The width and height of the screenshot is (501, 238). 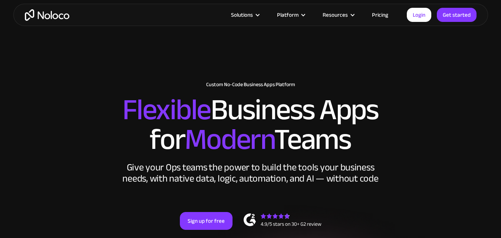 I want to click on a: Sign up for free, so click(x=206, y=221).